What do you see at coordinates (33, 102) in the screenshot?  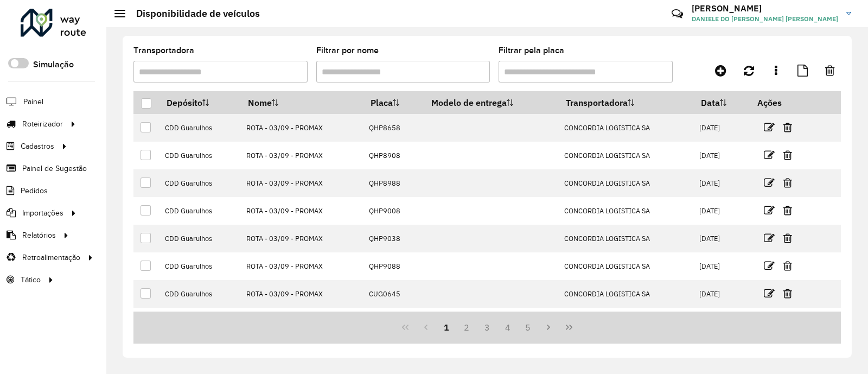 I see `span: Painel` at bounding box center [33, 102].